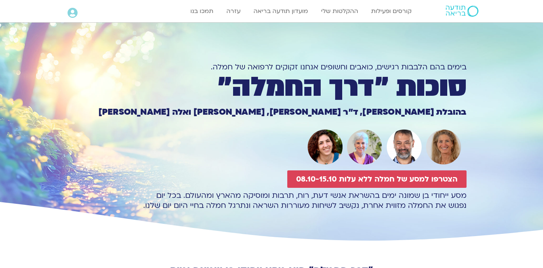 This screenshot has height=268, width=543. What do you see at coordinates (377, 179) in the screenshot?
I see `a: הצטרפו למסע של חמלה ללא עלות 08.10-15.10` at bounding box center [377, 179].